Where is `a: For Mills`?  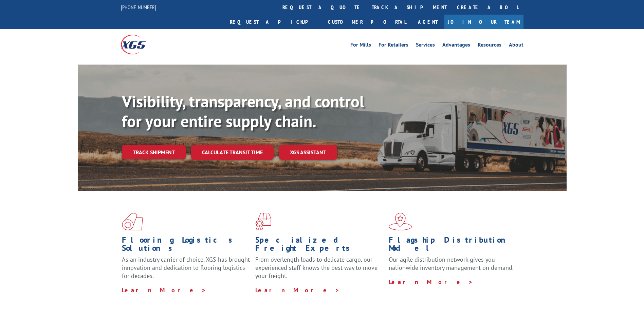 a: For Mills is located at coordinates (361, 46).